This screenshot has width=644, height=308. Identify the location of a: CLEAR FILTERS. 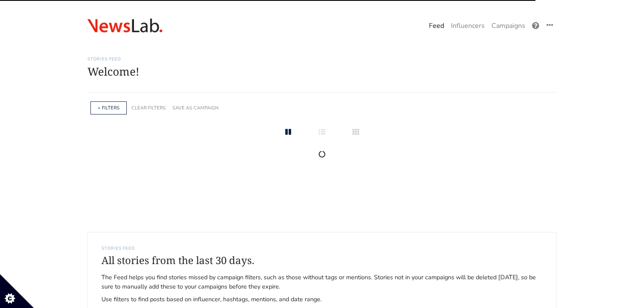
(148, 107).